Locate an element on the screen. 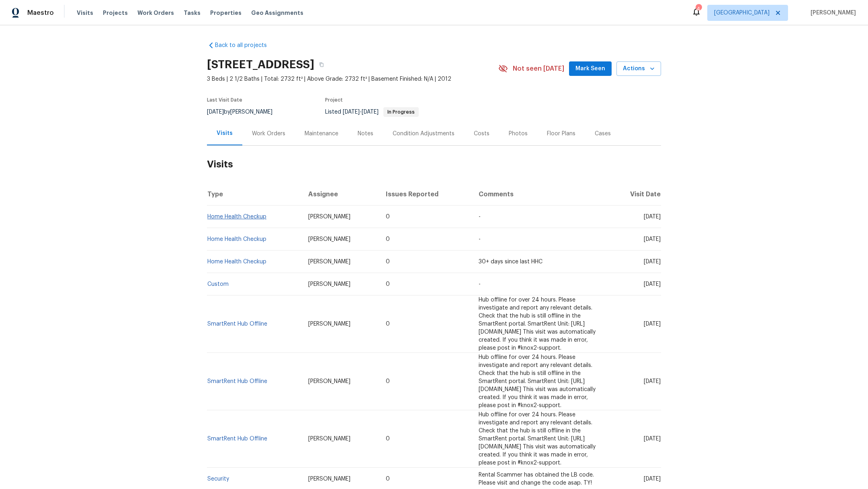 The image size is (868, 489). span: Actions is located at coordinates (639, 69).